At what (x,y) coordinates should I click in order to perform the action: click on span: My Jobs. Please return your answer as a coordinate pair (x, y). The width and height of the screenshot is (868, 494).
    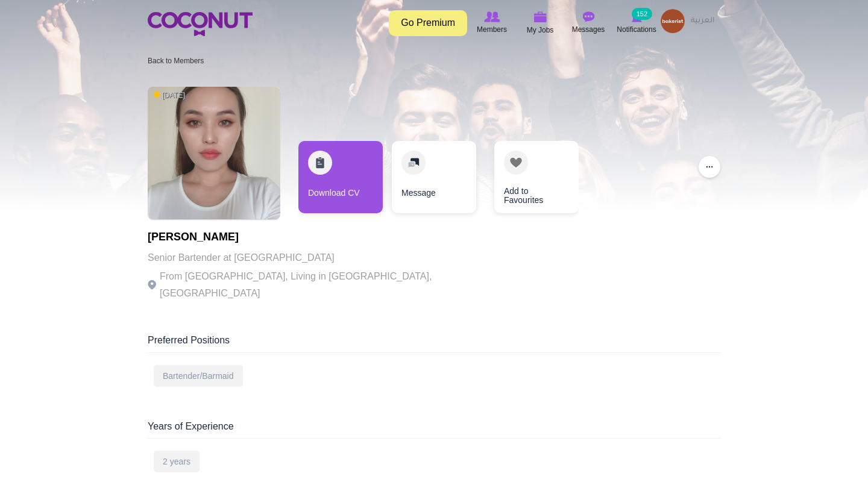
    Looking at the image, I should click on (540, 30).